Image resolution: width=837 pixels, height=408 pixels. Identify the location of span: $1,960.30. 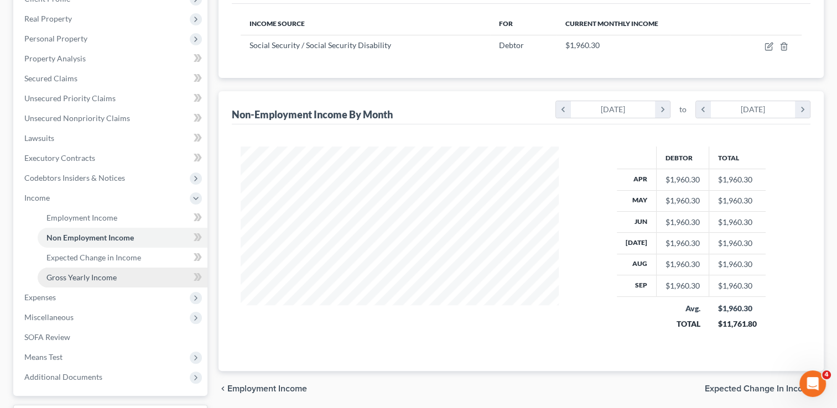
(582, 45).